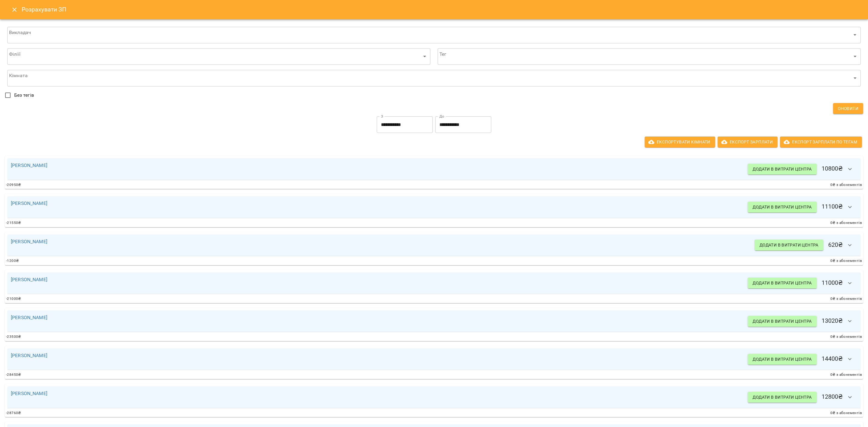 The image size is (868, 427). I want to click on span: -1200 ₴, so click(13, 261).